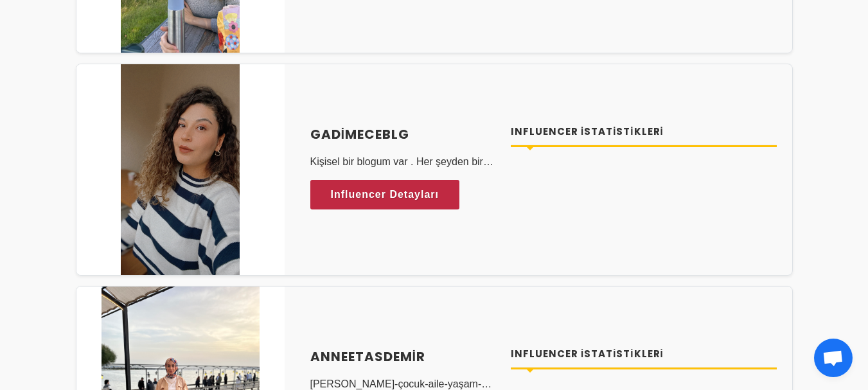  Describe the element at coordinates (403, 134) in the screenshot. I see `h4: gadimeceblg` at that location.